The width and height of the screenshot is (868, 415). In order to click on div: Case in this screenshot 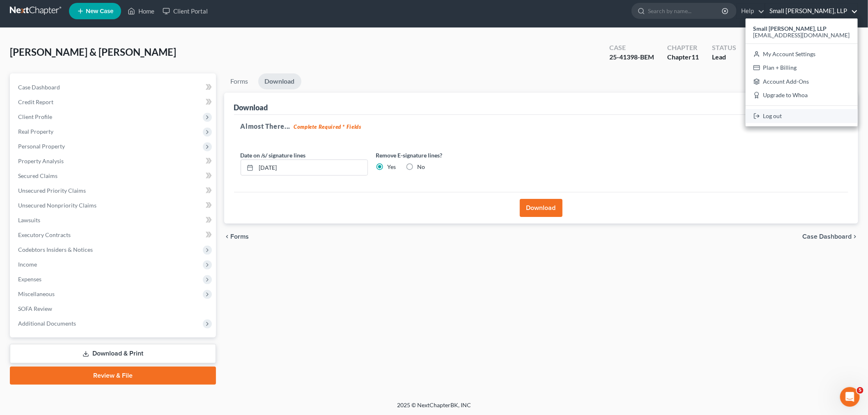, I will do `click(631, 47)`.